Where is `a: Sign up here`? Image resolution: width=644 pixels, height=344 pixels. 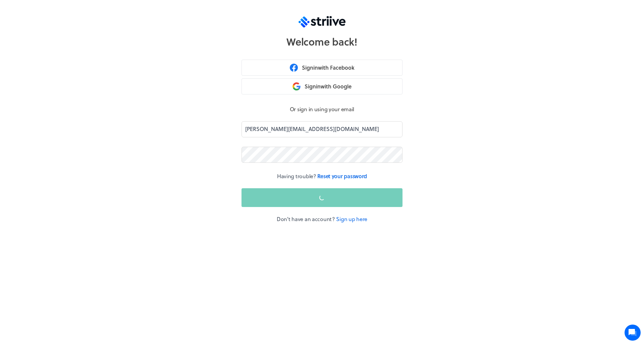 a: Sign up here is located at coordinates (351, 219).